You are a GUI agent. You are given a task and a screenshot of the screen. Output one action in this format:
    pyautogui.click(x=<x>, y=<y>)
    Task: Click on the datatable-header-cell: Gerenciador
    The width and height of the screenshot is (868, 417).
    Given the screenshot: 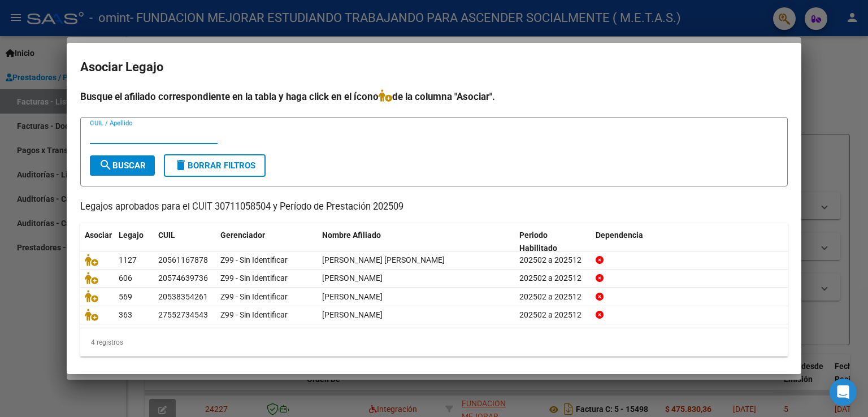 What is the action you would take?
    pyautogui.click(x=267, y=242)
    